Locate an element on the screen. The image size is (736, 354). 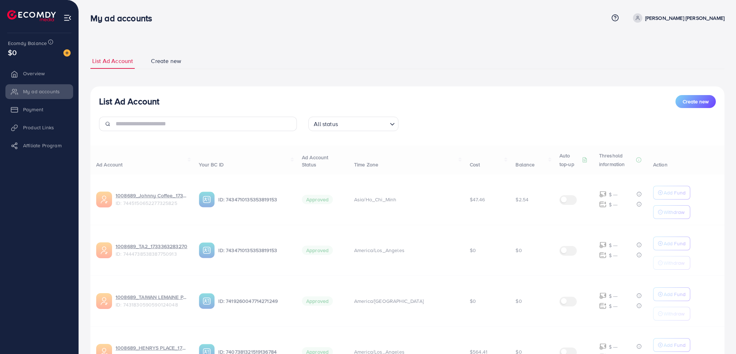
img: menu is located at coordinates (67, 18).